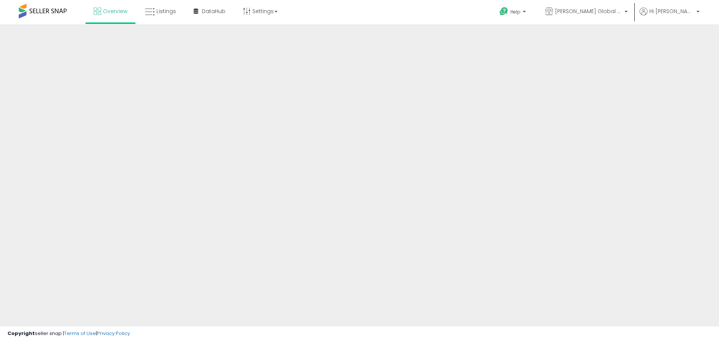  I want to click on span: Help, so click(515, 12).